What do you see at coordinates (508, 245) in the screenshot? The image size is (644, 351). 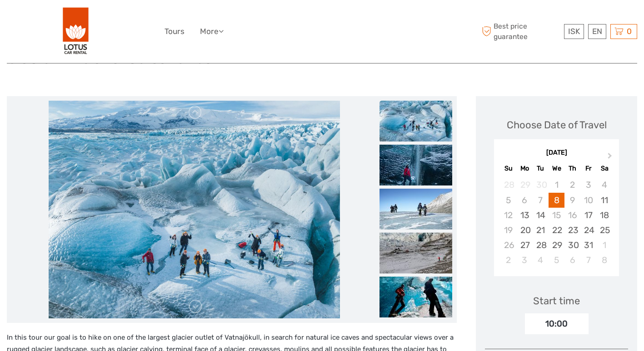 I see `div: Not available Sunday, October 26th, 2025` at bounding box center [508, 245].